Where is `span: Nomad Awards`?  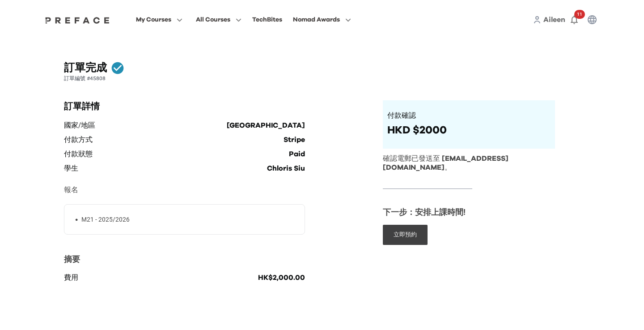
span: Nomad Awards is located at coordinates (316, 20).